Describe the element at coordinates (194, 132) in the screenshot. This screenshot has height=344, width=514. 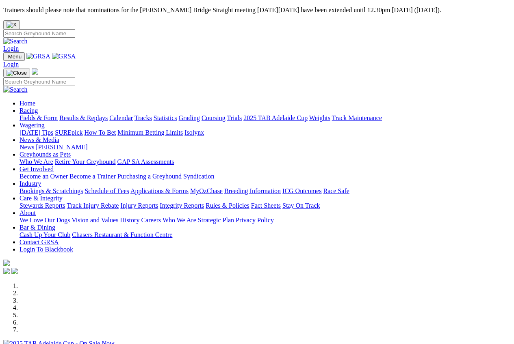
I see `a: Isolynx` at that location.